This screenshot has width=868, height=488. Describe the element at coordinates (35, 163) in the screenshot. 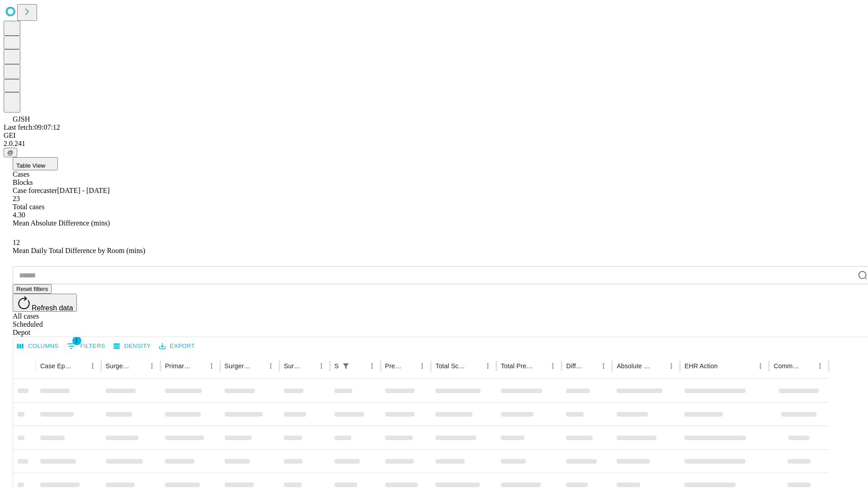

I see `button: Table View` at that location.